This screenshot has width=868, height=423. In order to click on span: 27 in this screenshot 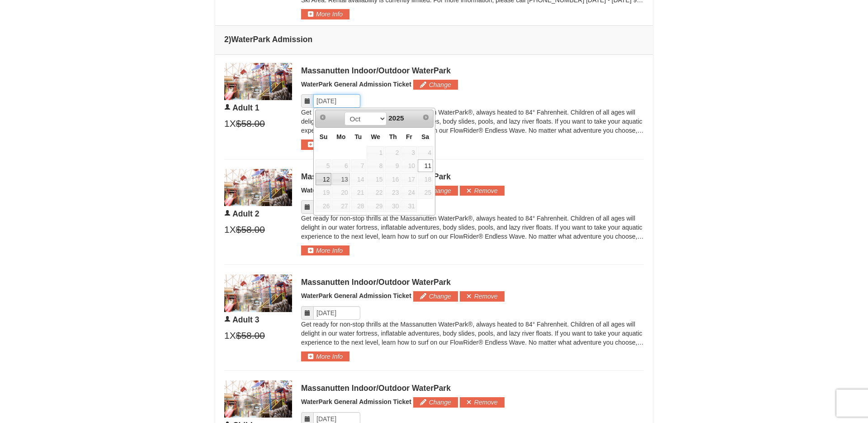, I will do `click(341, 206)`.